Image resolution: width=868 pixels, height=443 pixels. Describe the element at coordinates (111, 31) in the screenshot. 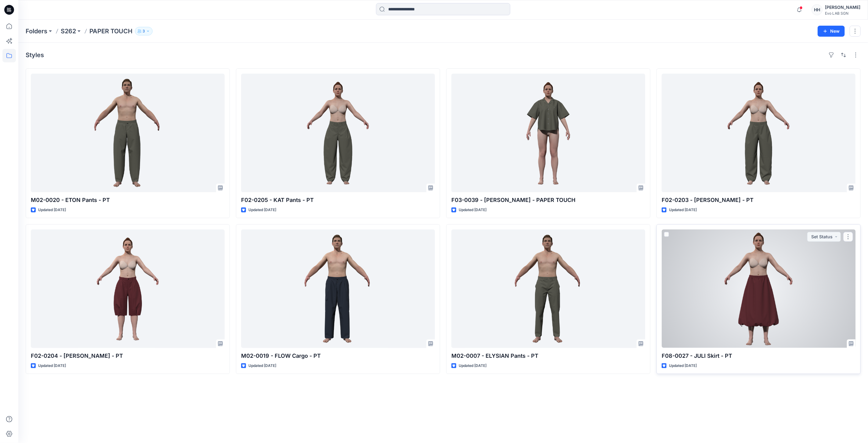

I see `p: PAPER TOUCH` at that location.